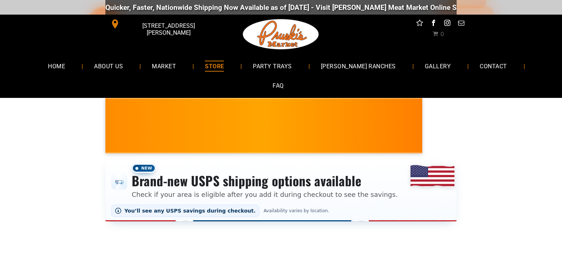  Describe the element at coordinates (272, 66) in the screenshot. I see `a: PARTY TRAYS` at that location.